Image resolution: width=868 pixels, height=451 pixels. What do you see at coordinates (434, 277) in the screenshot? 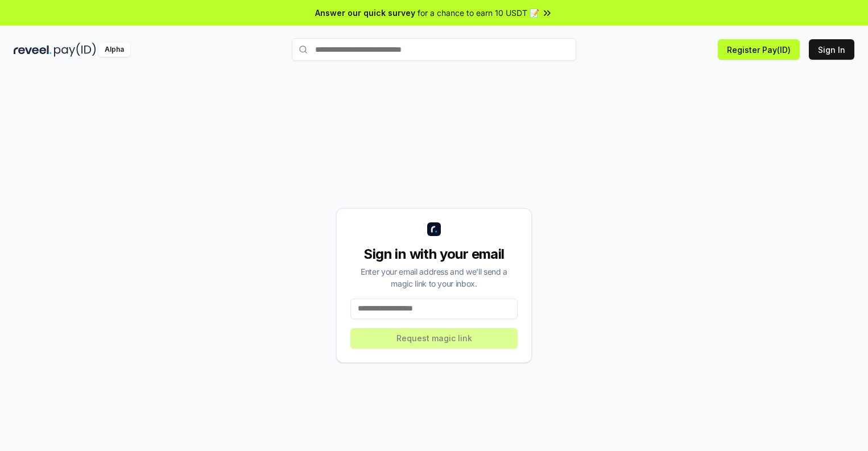
I see `div: Enter your email address and we’ll send a magic link to your inbox.` at bounding box center [434, 277].